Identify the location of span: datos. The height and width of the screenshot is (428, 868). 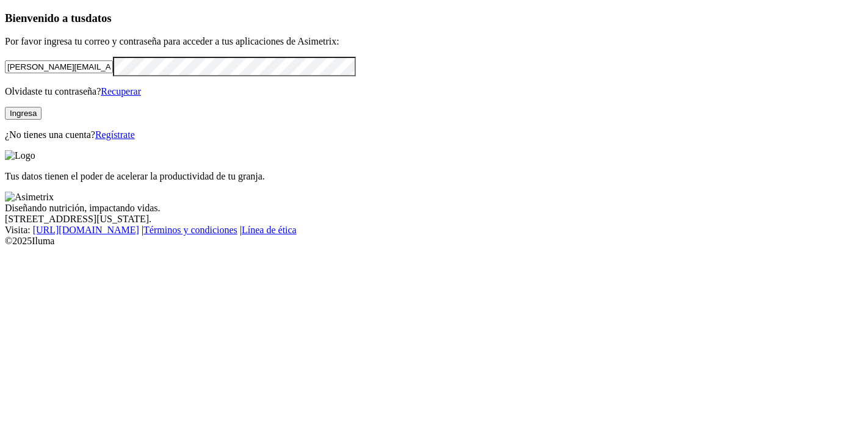
(99, 18).